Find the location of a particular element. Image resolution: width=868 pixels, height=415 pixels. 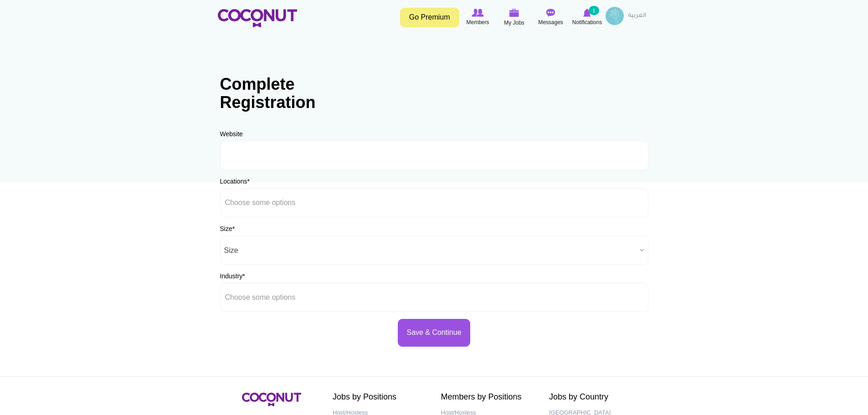

label: Locations is located at coordinates (235, 181).